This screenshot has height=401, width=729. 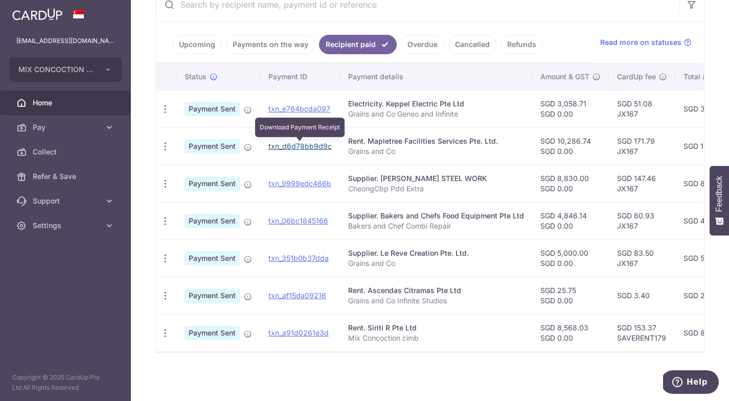 I want to click on span: Settings, so click(x=66, y=225).